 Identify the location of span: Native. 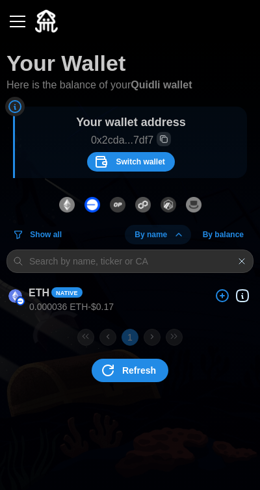
(67, 293).